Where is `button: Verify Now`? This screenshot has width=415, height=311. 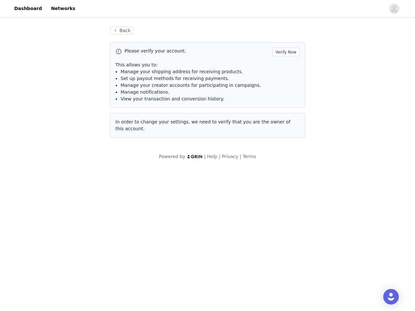 button: Verify Now is located at coordinates (286, 52).